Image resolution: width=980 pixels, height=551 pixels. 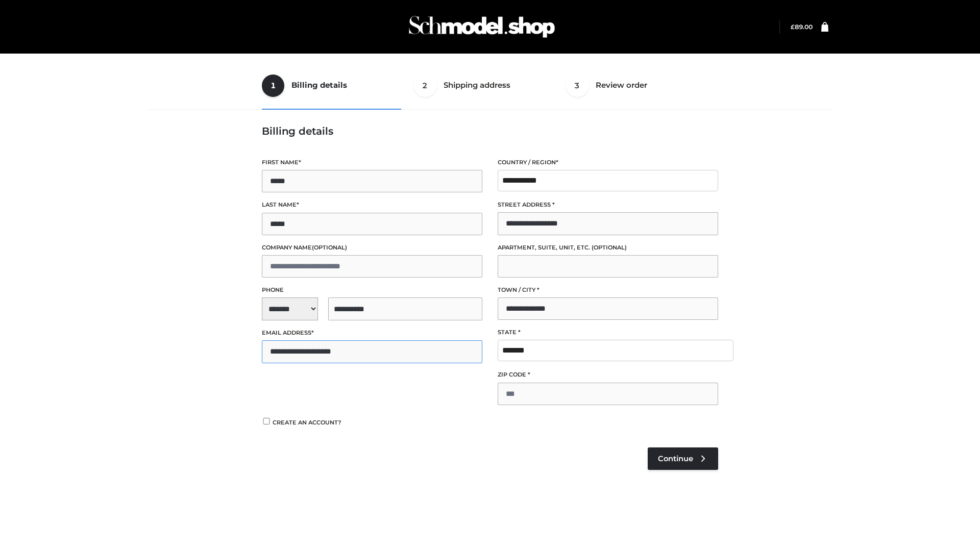 What do you see at coordinates (490, 131) in the screenshot?
I see `h3: Billing details` at bounding box center [490, 131].